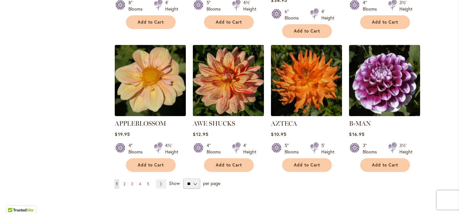 This screenshot has height=214, width=459. What do you see at coordinates (371, 148) in the screenshot?
I see `div: 3" Blooms` at bounding box center [371, 148].